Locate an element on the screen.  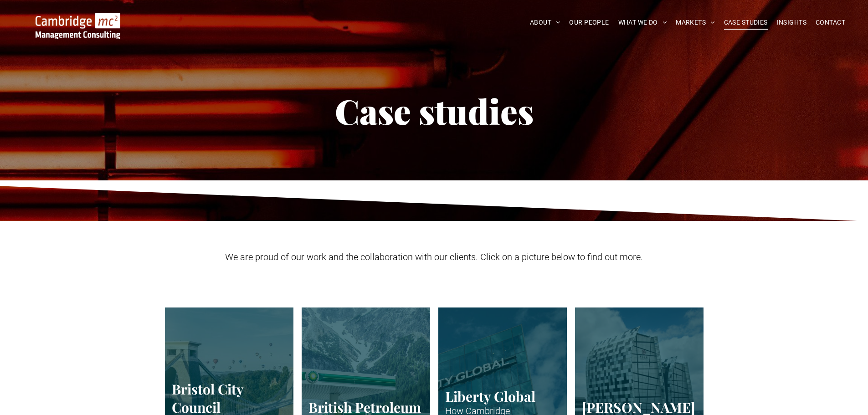
a: INSIGHTS is located at coordinates (791, 23).